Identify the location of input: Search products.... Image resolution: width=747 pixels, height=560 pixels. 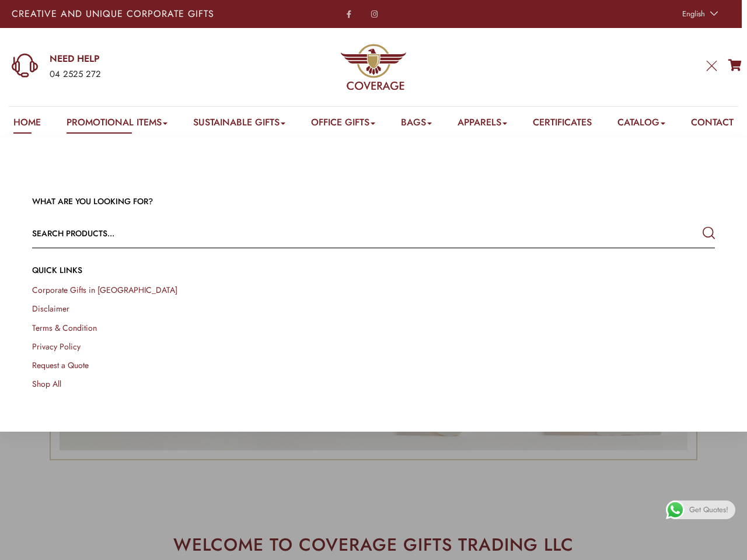
(305, 233).